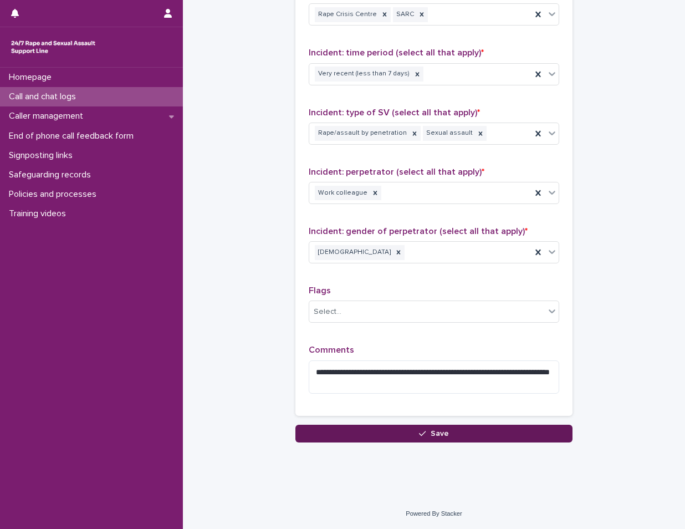 This screenshot has height=529, width=685. What do you see at coordinates (43, 155) in the screenshot?
I see `p: Signposting links` at bounding box center [43, 155].